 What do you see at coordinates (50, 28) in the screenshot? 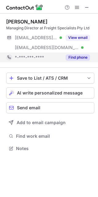
I see `div: Managing Director at Freight Specialists Pty Ltd` at bounding box center [50, 28].